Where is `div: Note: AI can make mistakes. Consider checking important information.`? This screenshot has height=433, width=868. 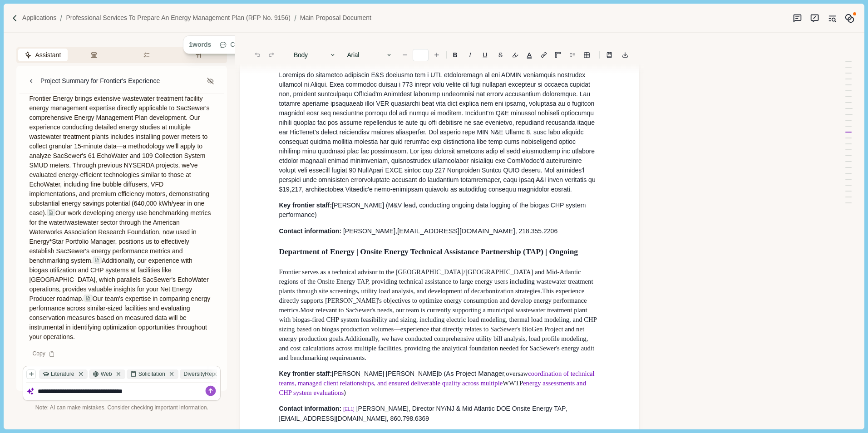
div: Note: AI can make mistakes. Consider checking important information. is located at coordinates (122, 408).